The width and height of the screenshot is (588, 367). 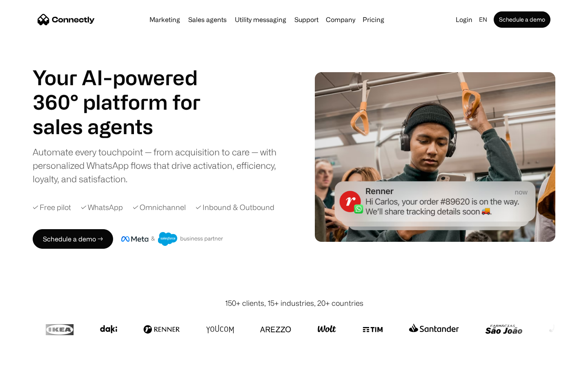 I want to click on div: Company, so click(x=340, y=20).